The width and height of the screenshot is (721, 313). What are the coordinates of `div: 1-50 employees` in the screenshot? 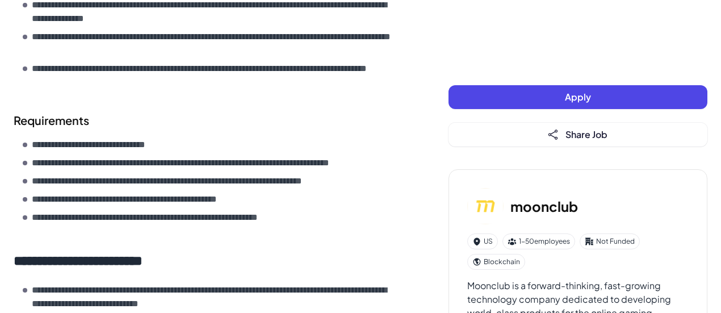 It's located at (539, 241).